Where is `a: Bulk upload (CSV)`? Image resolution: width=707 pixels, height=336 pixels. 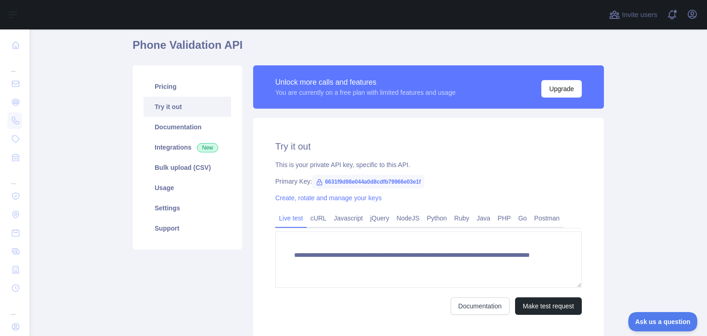 a: Bulk upload (CSV) is located at coordinates (187, 167).